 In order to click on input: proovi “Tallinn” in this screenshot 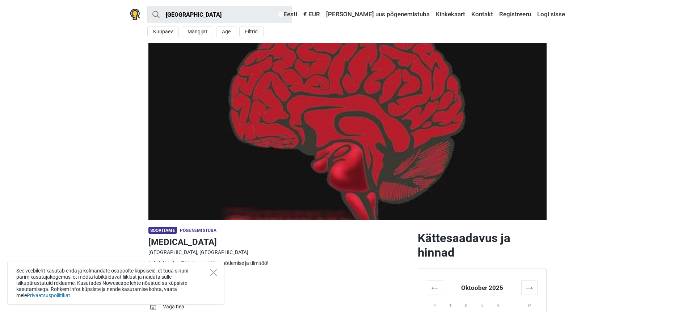, I will do `click(220, 14)`.